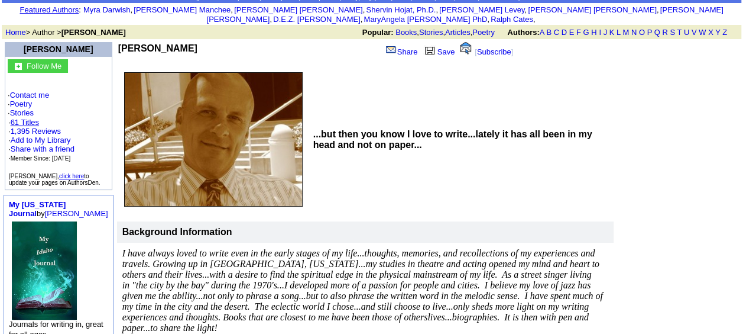 The image size is (743, 334). I want to click on b: Authors:, so click(523, 32).